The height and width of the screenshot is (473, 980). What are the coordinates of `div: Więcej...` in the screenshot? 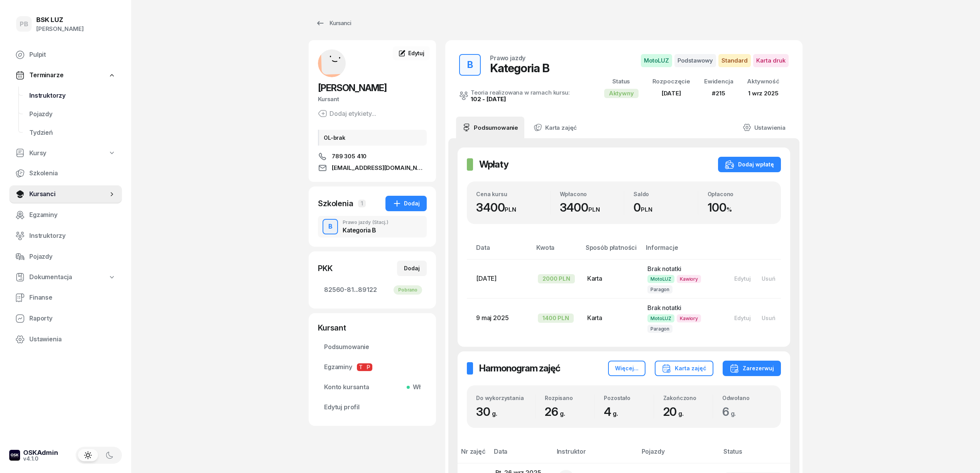 It's located at (627, 369).